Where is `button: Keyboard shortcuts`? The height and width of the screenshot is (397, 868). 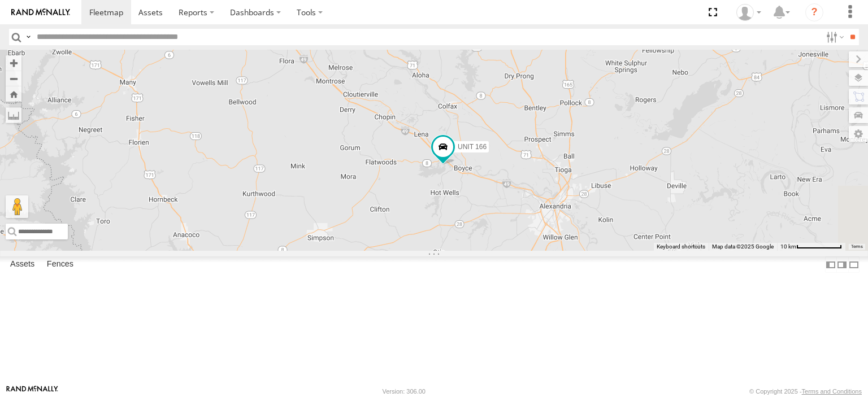 button: Keyboard shortcuts is located at coordinates (681, 246).